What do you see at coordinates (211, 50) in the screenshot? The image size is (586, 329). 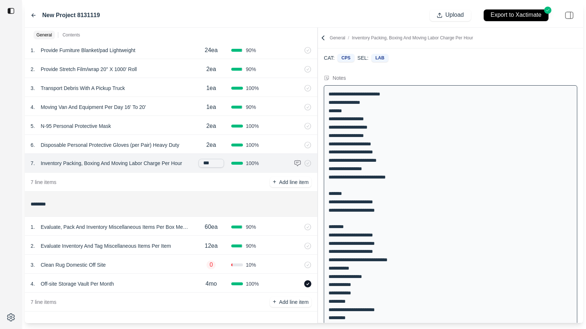 I see `p: 24ea` at bounding box center [211, 50].